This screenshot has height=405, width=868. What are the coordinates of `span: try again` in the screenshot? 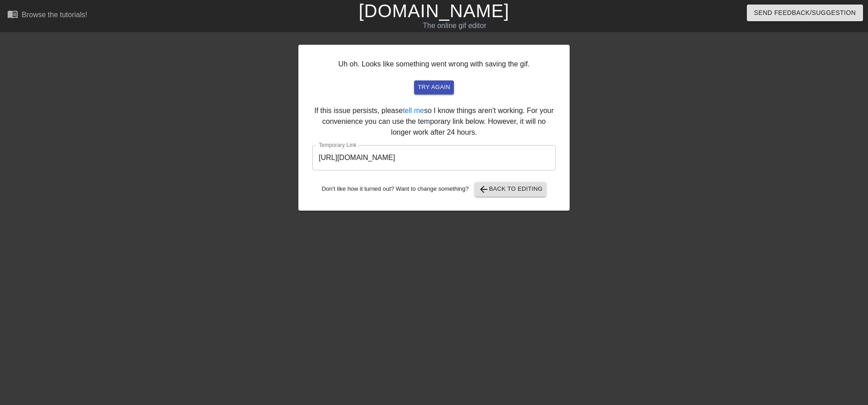 It's located at (434, 87).